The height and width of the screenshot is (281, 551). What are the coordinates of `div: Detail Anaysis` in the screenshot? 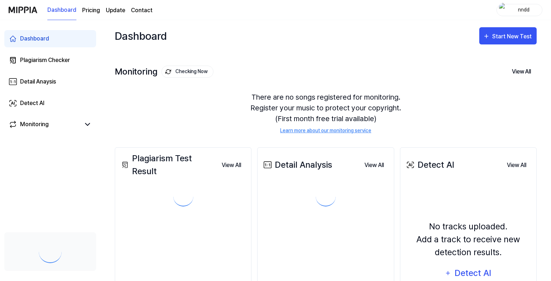 It's located at (38, 82).